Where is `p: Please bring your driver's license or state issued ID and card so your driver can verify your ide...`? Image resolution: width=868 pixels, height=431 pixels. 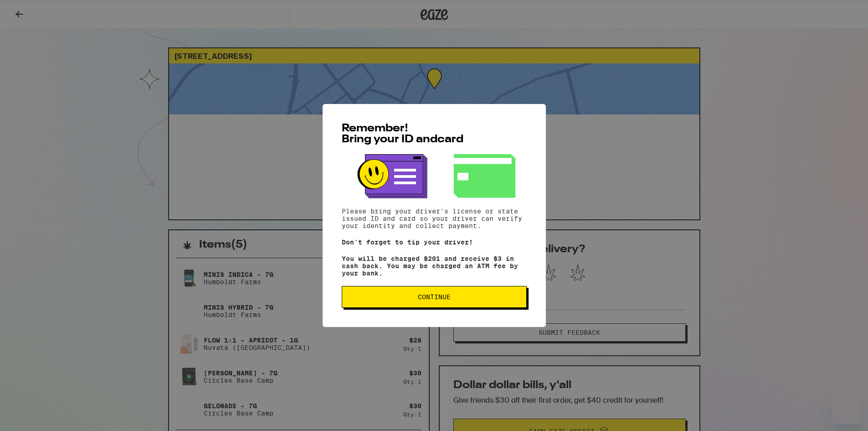 p: Please bring your driver's license or state issued ID and card so your driver can verify your ide... is located at coordinates (434, 218).